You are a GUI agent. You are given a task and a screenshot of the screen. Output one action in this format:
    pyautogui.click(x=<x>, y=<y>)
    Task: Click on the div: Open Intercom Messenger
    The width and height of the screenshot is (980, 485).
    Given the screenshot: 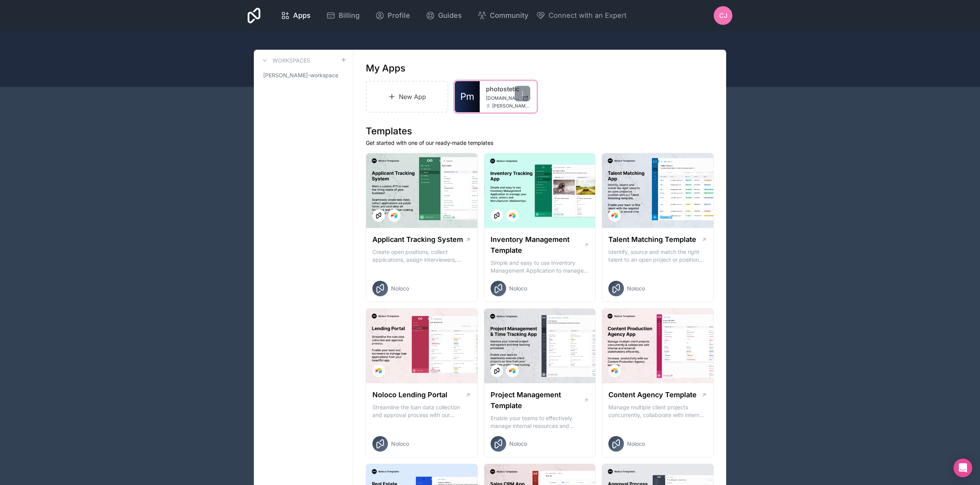 What is the action you would take?
    pyautogui.click(x=963, y=468)
    